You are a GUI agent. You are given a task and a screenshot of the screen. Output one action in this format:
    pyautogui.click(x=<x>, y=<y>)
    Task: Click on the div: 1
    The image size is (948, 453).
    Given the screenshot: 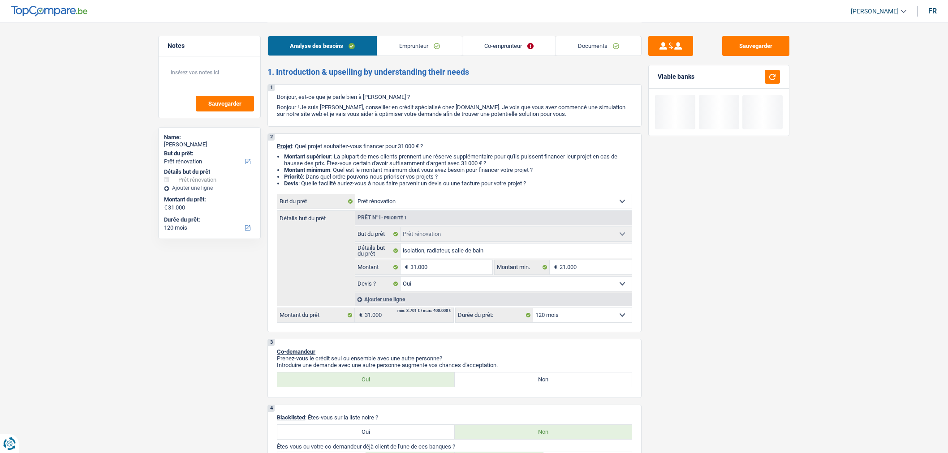 What is the action you would take?
    pyautogui.click(x=271, y=88)
    